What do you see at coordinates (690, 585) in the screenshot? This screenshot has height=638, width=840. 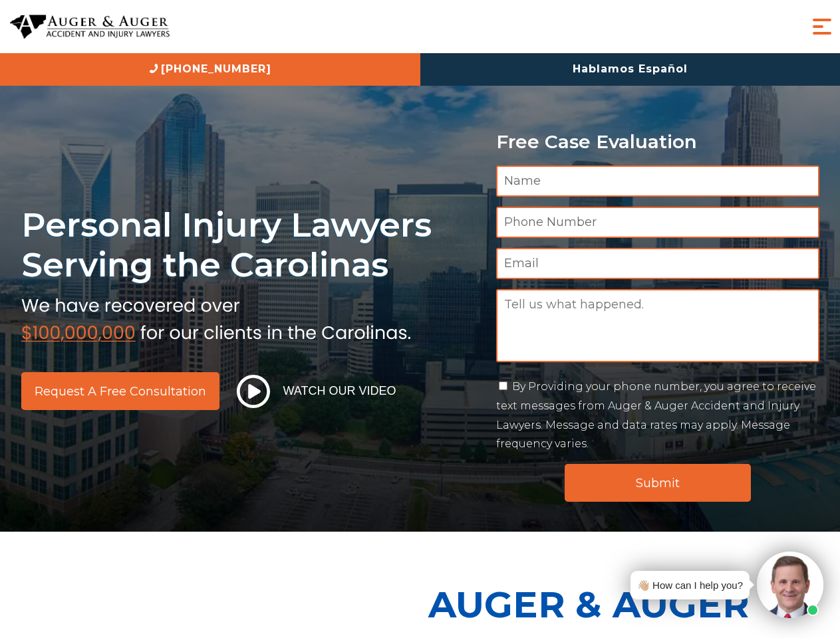 I see `div: 👋🏼 How can I help you?` at bounding box center [690, 585].